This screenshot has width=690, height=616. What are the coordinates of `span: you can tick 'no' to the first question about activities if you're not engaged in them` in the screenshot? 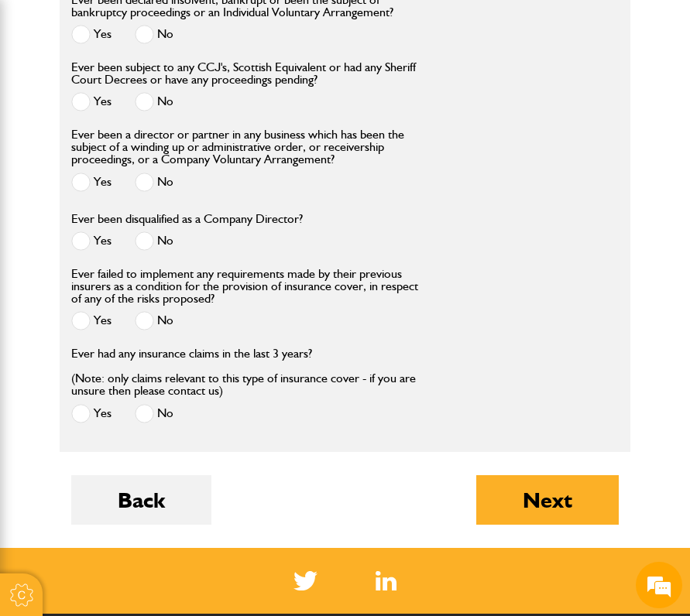 It's located at (140, 191).